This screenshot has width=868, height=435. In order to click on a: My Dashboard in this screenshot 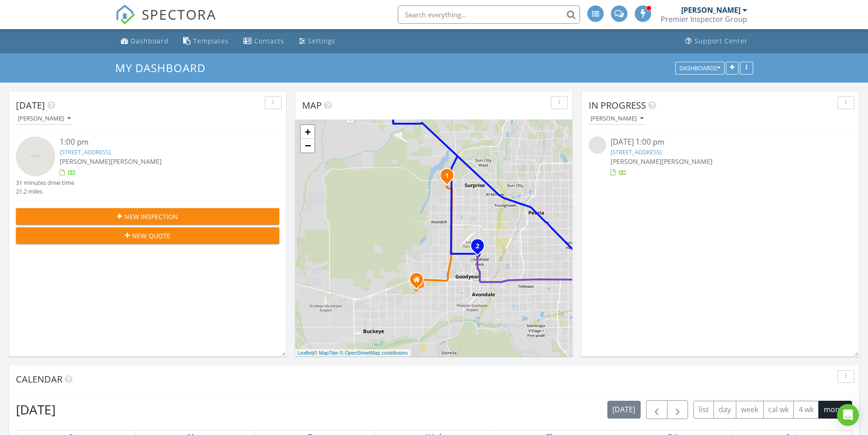, I will do `click(164, 67)`.